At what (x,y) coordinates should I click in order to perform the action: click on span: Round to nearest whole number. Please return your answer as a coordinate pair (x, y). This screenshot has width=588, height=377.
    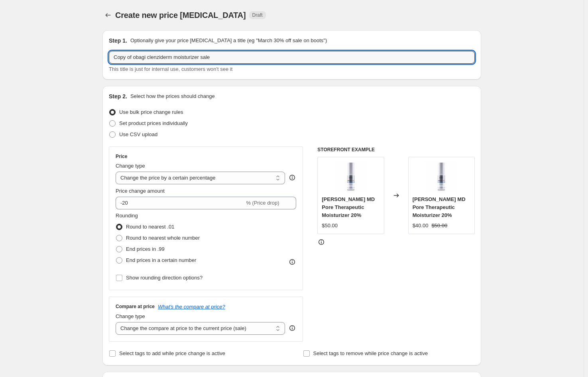
    Looking at the image, I should click on (163, 238).